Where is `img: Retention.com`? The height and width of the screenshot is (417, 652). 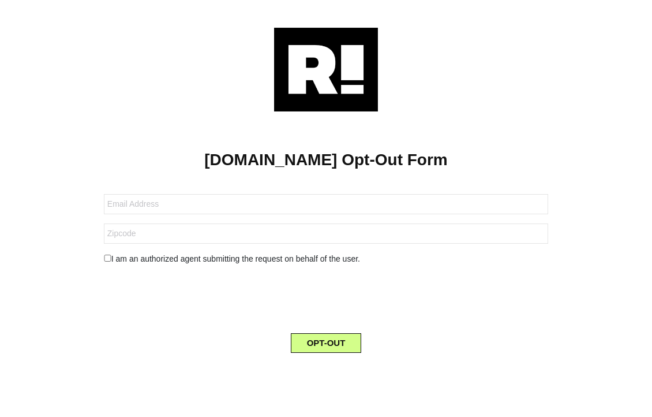
img: Retention.com is located at coordinates (326, 69).